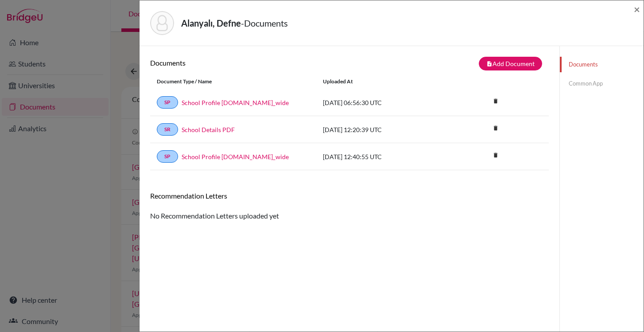  I want to click on button: Close, so click(637, 9).